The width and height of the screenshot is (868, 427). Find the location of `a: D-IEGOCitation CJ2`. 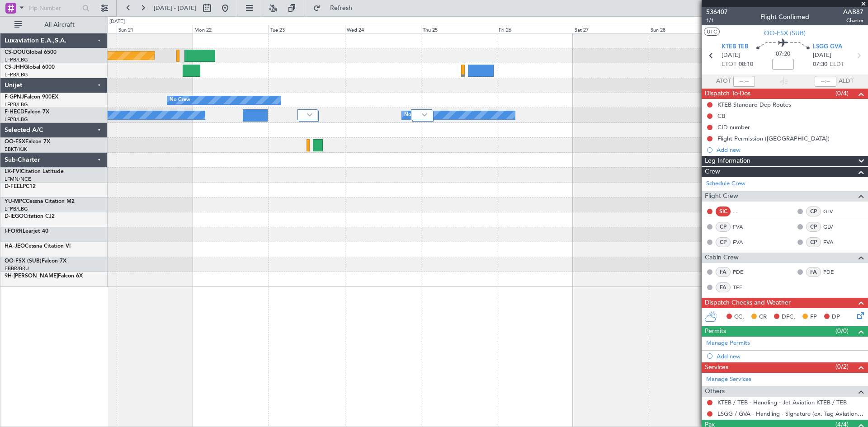

a: D-IEGOCitation CJ2 is located at coordinates (29, 216).